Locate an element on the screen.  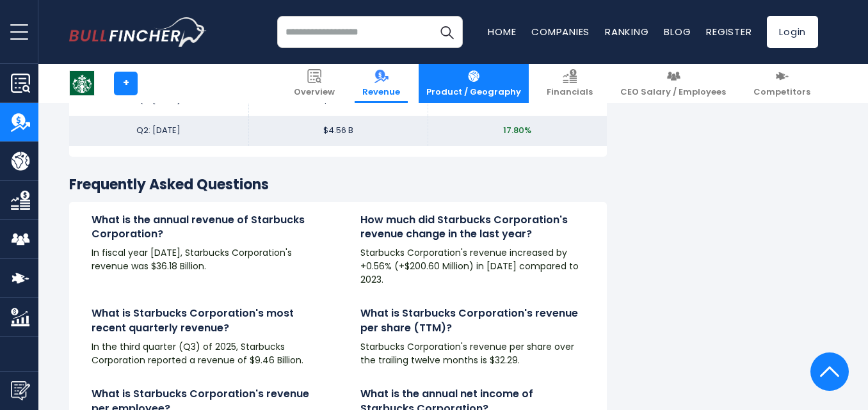
a: Overview is located at coordinates (314, 83).